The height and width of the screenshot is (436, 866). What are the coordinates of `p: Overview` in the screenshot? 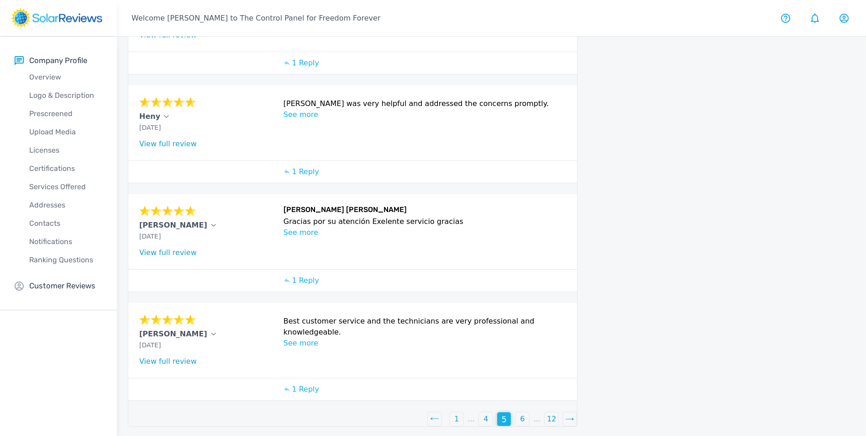 It's located at (66, 77).